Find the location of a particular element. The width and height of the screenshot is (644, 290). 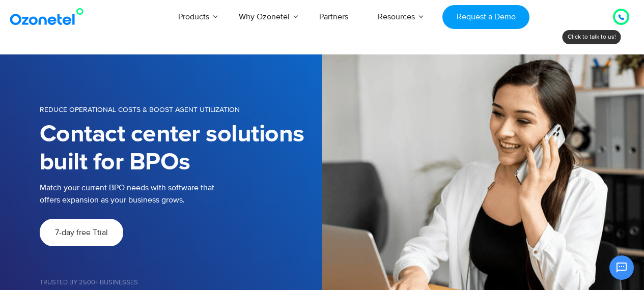

a: 7-day free Ttial is located at coordinates (82, 232).